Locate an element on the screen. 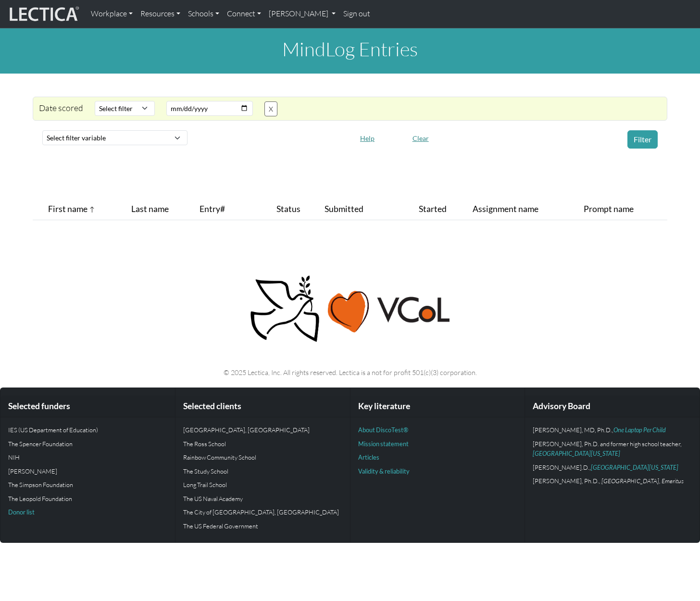 Image resolution: width=700 pixels, height=601 pixels. p: The US Federal Government is located at coordinates (262, 526).